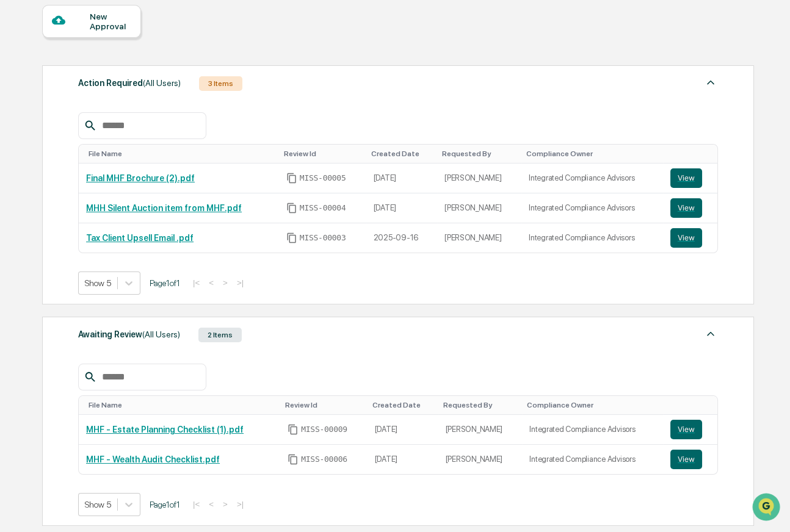 Image resolution: width=790 pixels, height=532 pixels. What do you see at coordinates (401, 238) in the screenshot?
I see `td: 2025-09-16` at bounding box center [401, 238].